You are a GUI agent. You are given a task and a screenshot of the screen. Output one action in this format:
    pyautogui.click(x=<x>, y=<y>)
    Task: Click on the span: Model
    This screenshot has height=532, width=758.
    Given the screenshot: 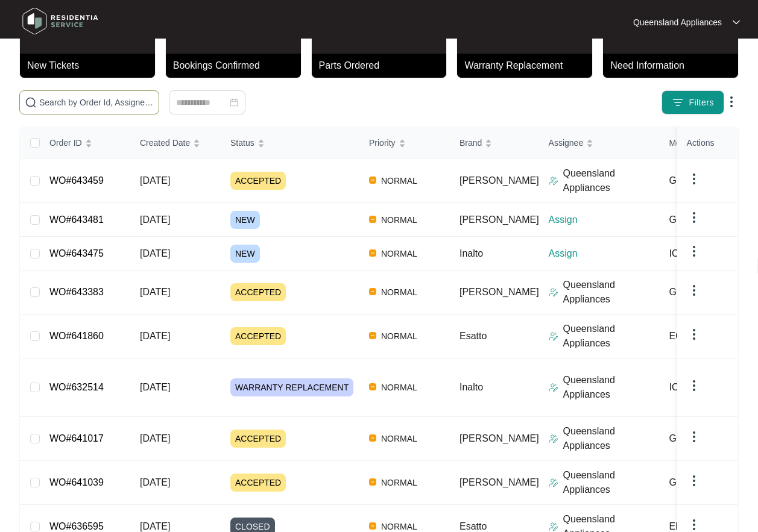 What is the action you would take?
    pyautogui.click(x=681, y=143)
    